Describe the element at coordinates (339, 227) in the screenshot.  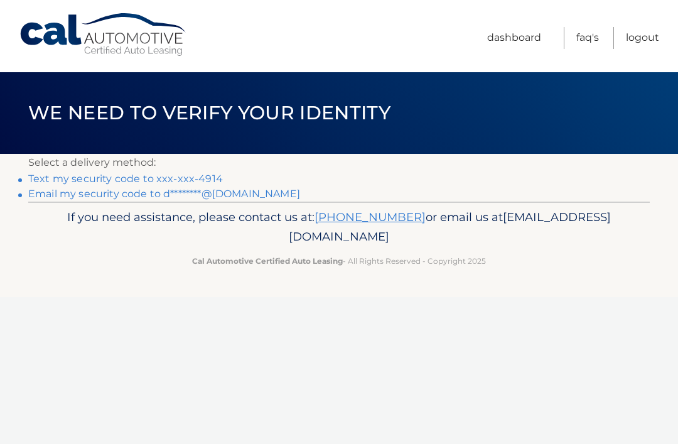
I see `p: If you need assistance, please contact us at: or email us at` at that location.